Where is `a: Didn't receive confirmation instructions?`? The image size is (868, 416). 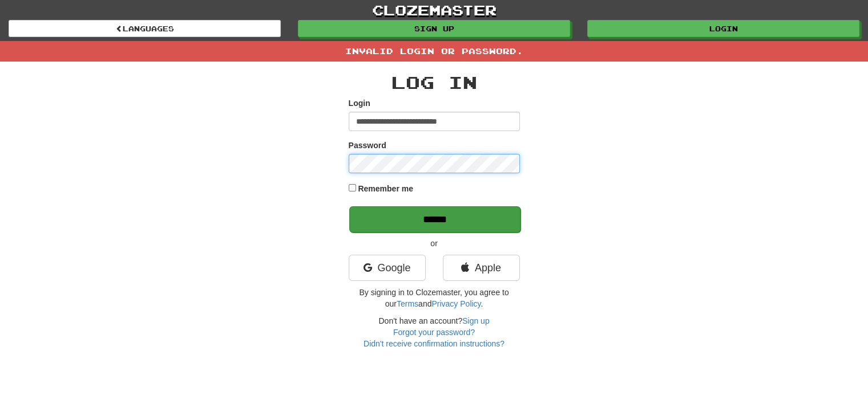
a: Didn't receive confirmation instructions? is located at coordinates (434, 344).